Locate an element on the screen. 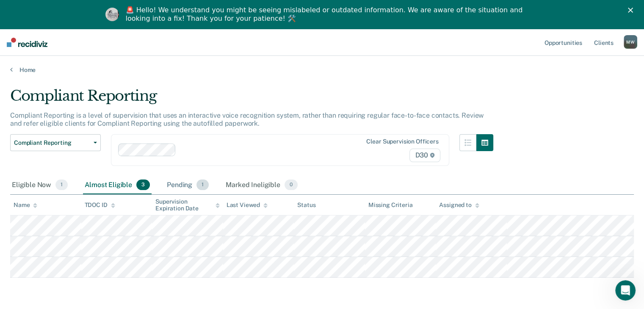 This screenshot has height=309, width=644. div: Marked Ineligible0 is located at coordinates (262, 186).